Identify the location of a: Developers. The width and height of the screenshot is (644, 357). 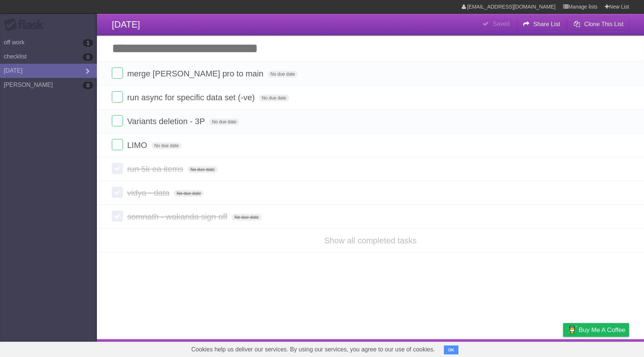
(504, 348).